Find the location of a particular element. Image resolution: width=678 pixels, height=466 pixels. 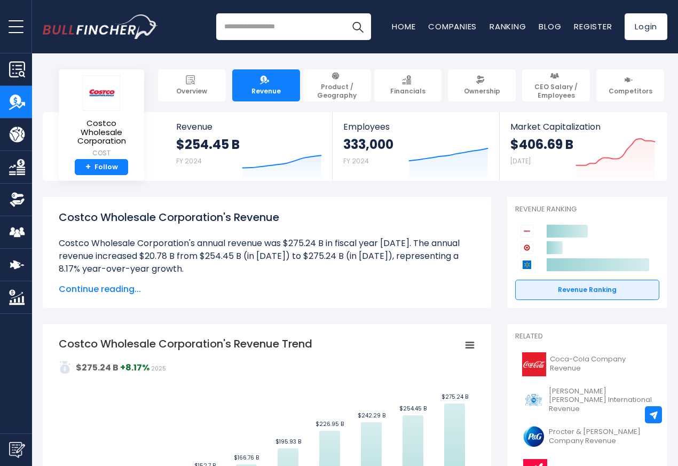

text: $166.76 B is located at coordinates (246, 457).